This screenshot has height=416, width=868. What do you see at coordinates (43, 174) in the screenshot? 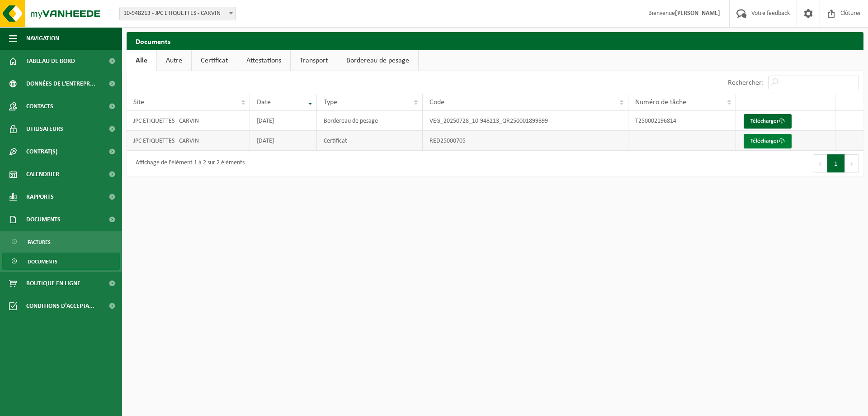
I see `span: Calendrier` at bounding box center [43, 174].